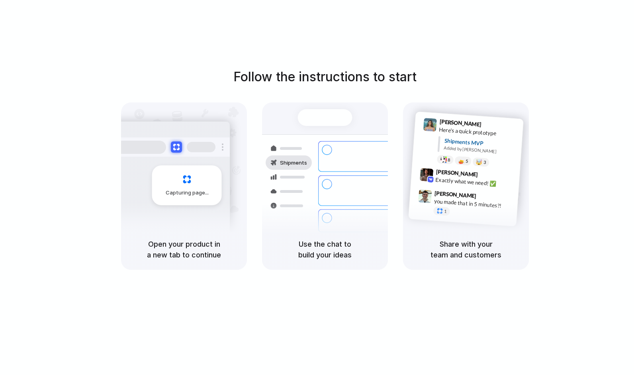 The width and height of the screenshot is (634, 375). I want to click on span: 9:42 AM, so click(489, 176).